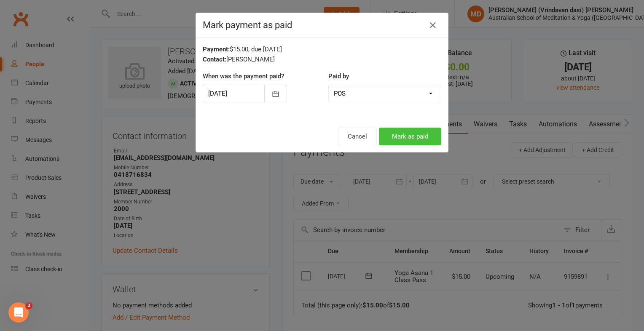 This screenshot has width=644, height=331. Describe the element at coordinates (338, 76) in the screenshot. I see `label: Paid by` at that location.